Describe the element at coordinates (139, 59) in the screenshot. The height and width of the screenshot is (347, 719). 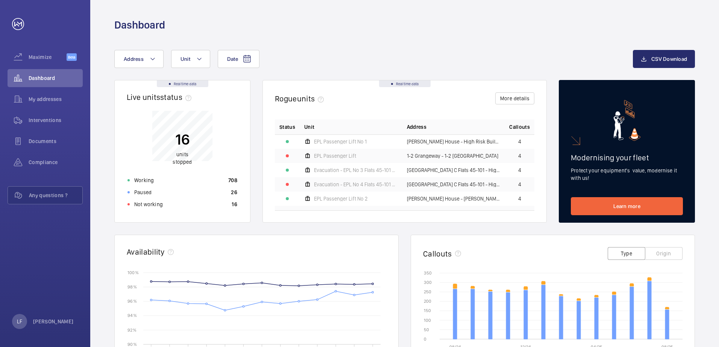
I see `button: Address` at that location.